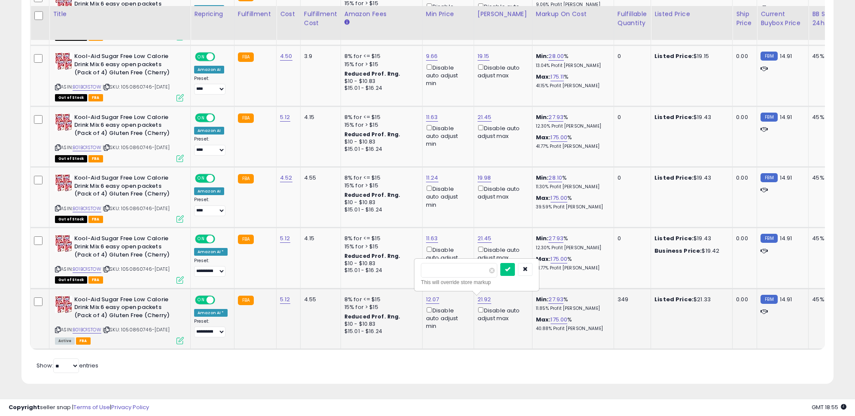 The height and width of the screenshot is (416, 855). Describe the element at coordinates (556, 299) in the screenshot. I see `a: 27.93` at that location.